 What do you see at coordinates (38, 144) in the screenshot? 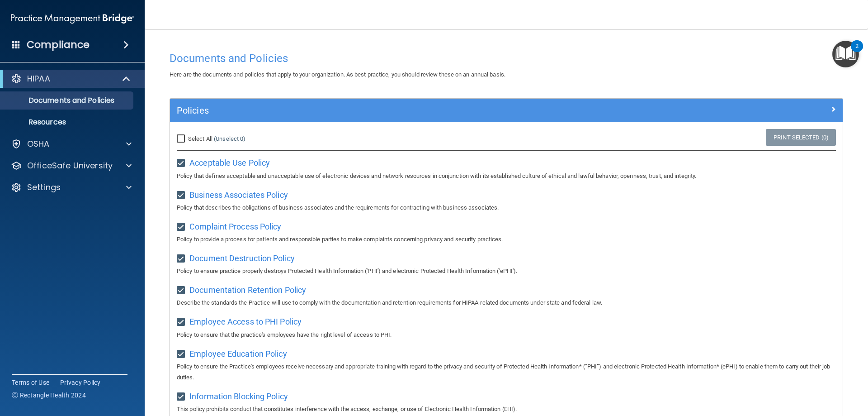
I see `p: OSHA` at bounding box center [38, 144].